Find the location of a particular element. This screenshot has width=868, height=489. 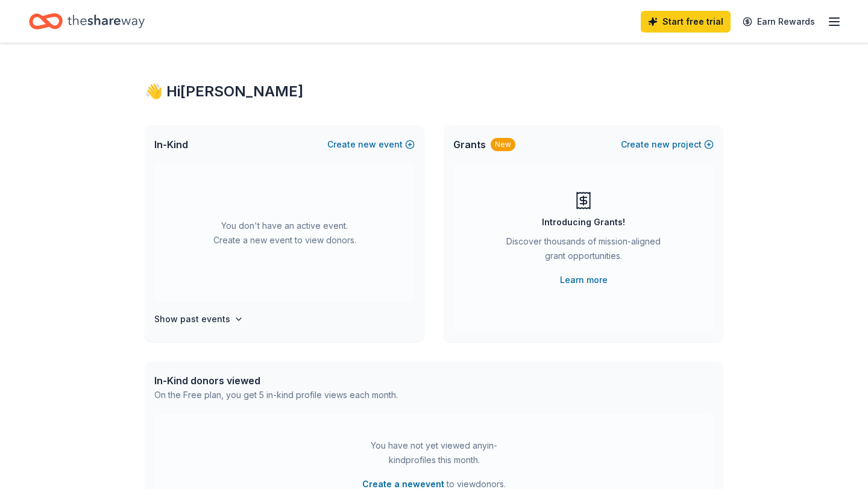

div: You have not yet viewed any in-kind profiles this month. is located at coordinates (434, 453).